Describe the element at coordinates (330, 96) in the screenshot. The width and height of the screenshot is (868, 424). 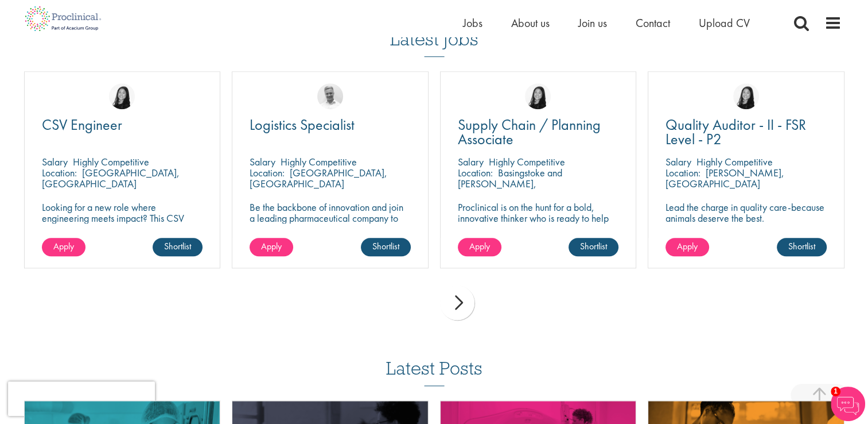
I see `img: Joshua Bye` at that location.